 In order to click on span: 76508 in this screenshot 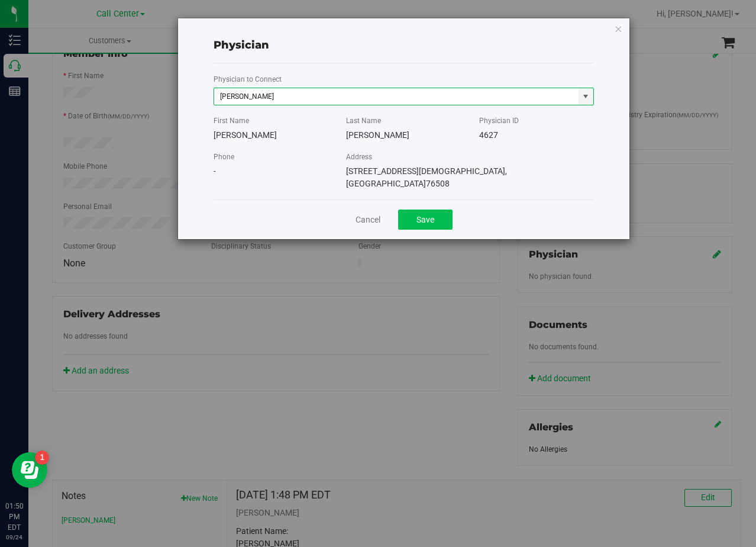, I will do `click(438, 183)`.